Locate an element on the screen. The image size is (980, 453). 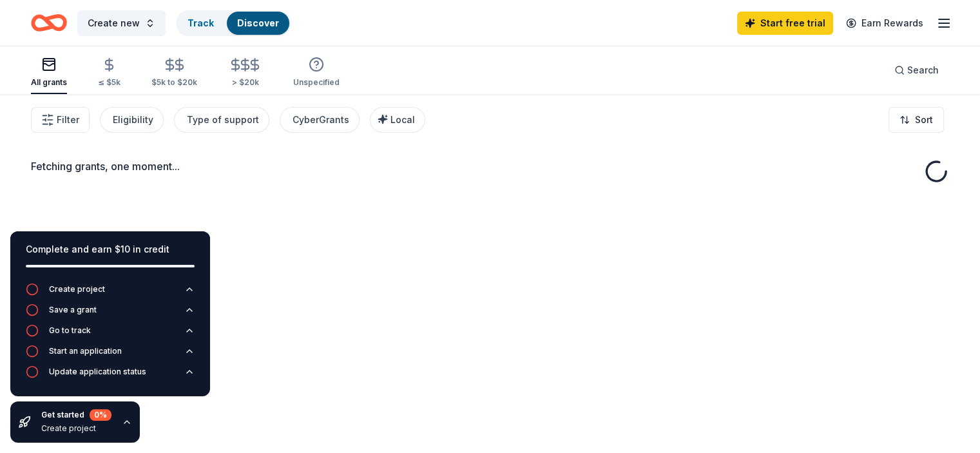
button: $5k to $20k is located at coordinates (174, 73).